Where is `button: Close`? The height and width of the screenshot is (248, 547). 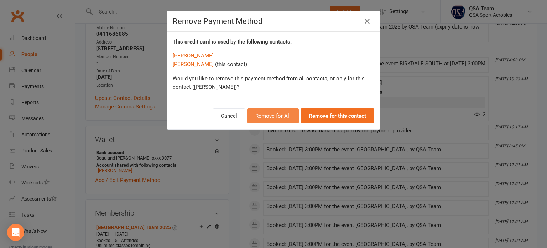 button: Close is located at coordinates (367, 21).